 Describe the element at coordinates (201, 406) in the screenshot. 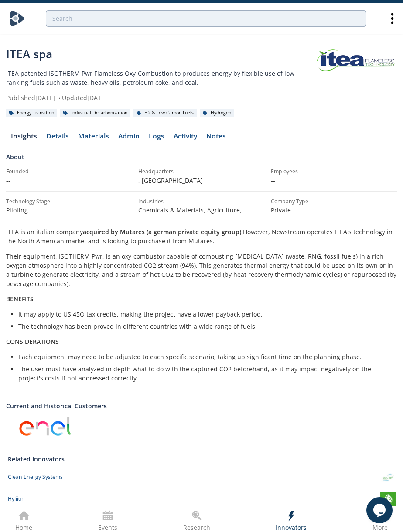

I see `a: Current and Historical Customers` at that location.